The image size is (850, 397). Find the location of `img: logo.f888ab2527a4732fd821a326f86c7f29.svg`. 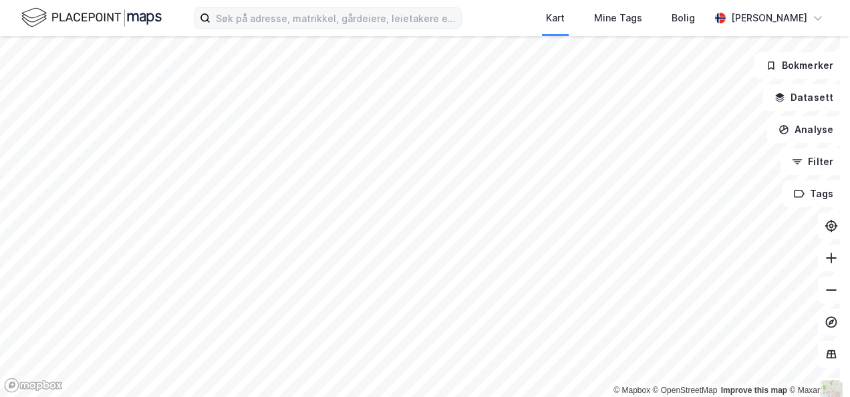

img: logo.f888ab2527a4732fd821a326f86c7f29.svg is located at coordinates (92, 17).